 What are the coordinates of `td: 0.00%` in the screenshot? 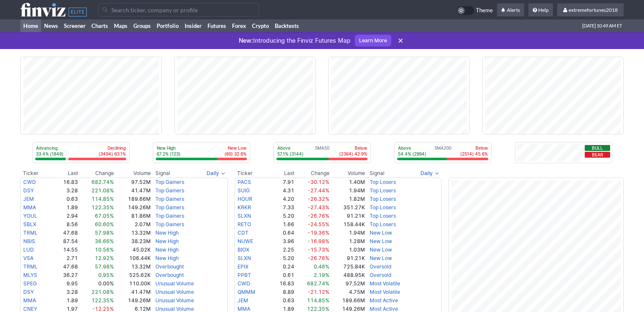 It's located at (96, 284).